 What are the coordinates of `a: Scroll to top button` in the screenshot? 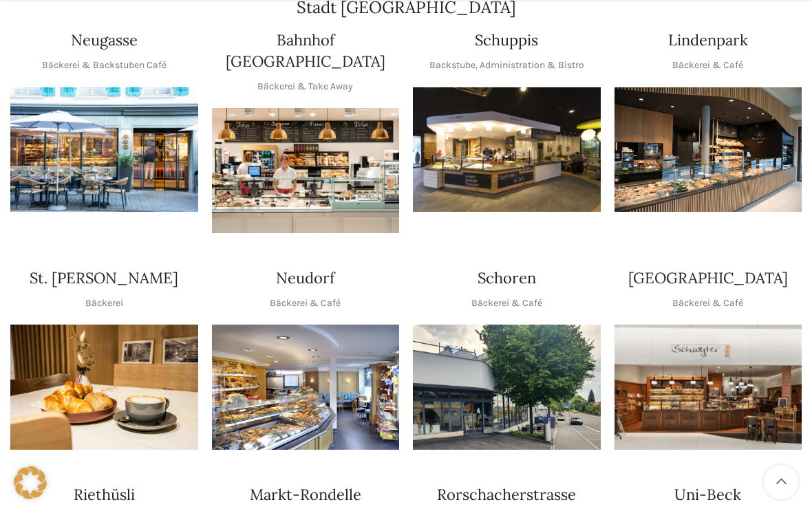 It's located at (781, 482).